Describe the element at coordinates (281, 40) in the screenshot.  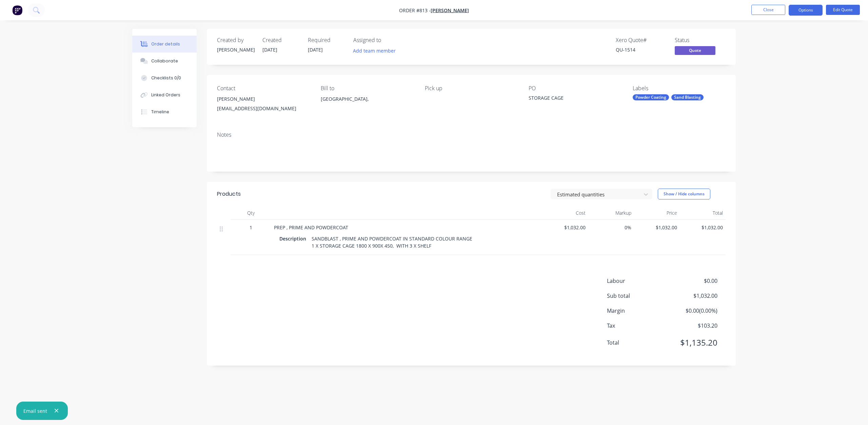
I see `div: Created` at that location.